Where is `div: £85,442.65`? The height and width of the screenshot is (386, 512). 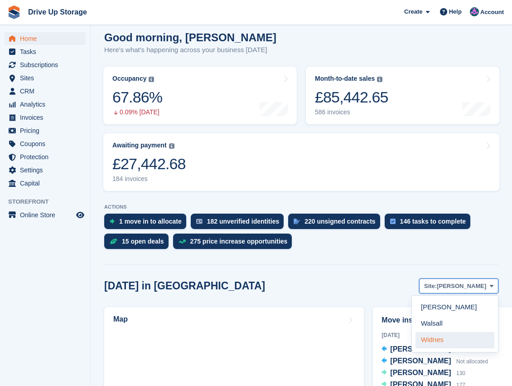
div: £85,442.65 is located at coordinates (352, 97).